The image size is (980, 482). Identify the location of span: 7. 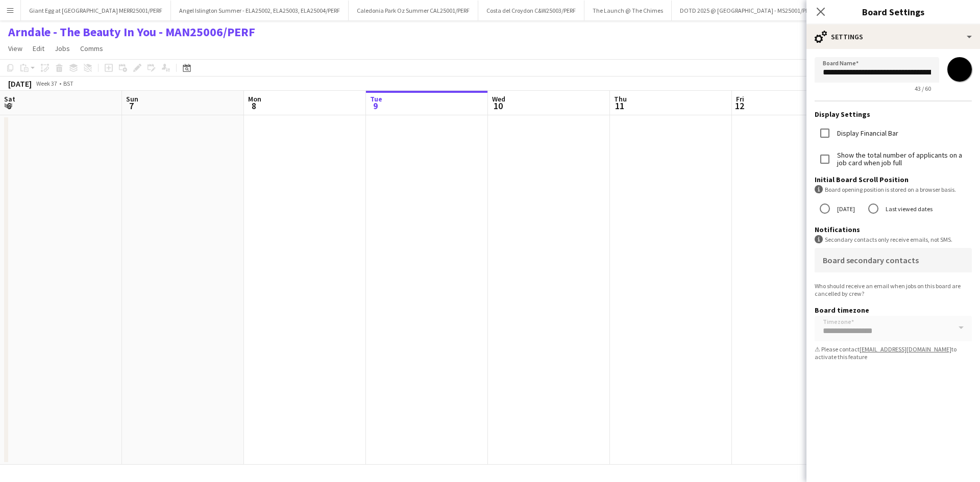
(131, 106).